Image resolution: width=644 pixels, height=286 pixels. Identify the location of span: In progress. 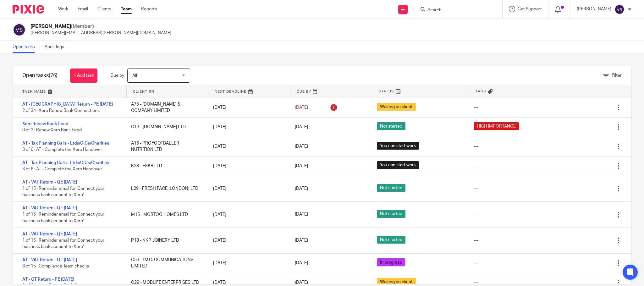
(391, 262).